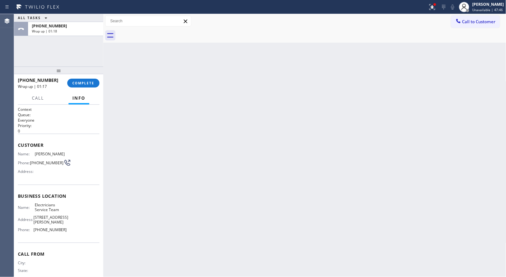 Image resolution: width=506 pixels, height=277 pixels. What do you see at coordinates (59, 120) in the screenshot?
I see `p: Everyone` at bounding box center [59, 120].